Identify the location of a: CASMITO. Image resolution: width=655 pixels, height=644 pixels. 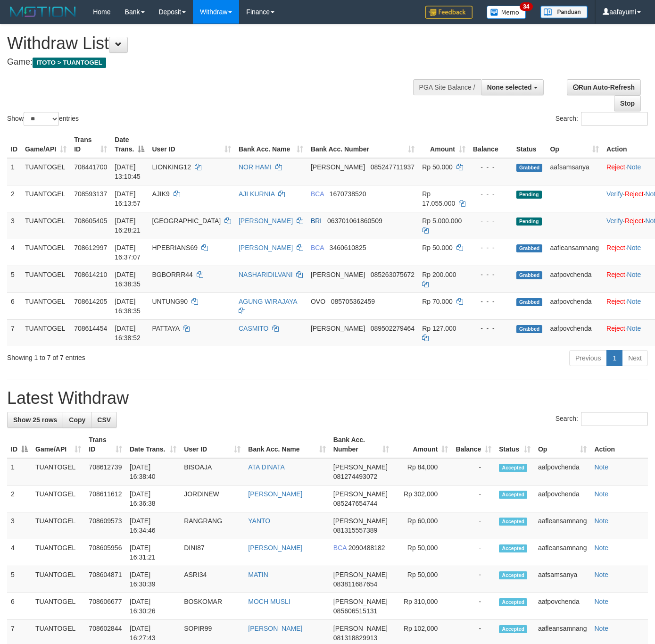
(254, 328).